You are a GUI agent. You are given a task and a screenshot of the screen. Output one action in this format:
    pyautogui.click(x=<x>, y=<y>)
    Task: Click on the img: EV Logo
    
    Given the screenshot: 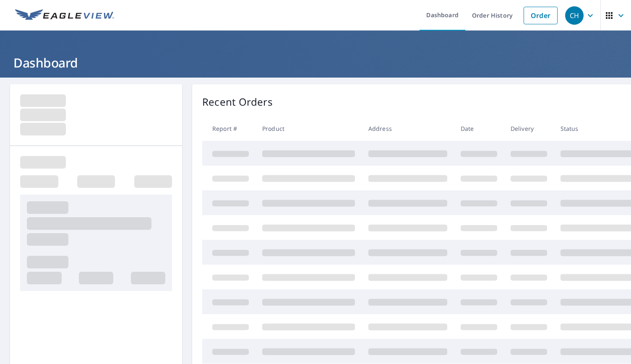 What is the action you would take?
    pyautogui.click(x=65, y=16)
    